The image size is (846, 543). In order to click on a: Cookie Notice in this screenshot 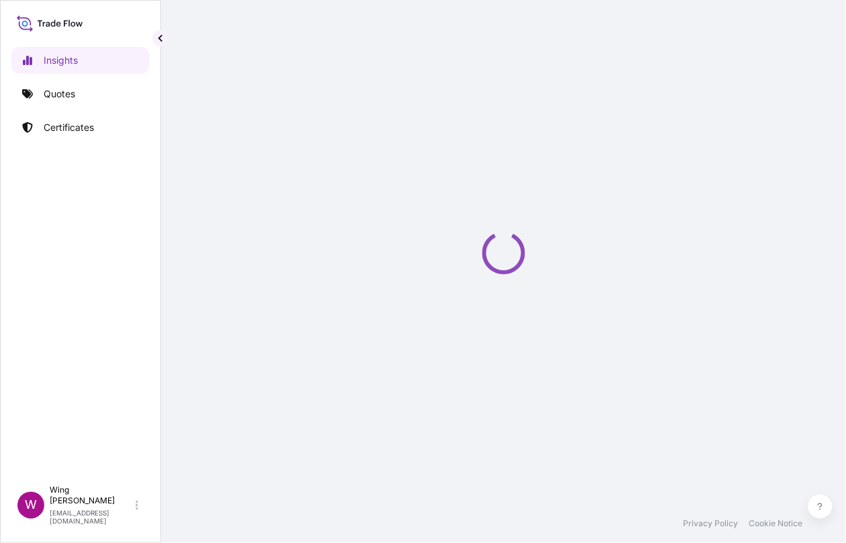, I will do `click(776, 524)`.